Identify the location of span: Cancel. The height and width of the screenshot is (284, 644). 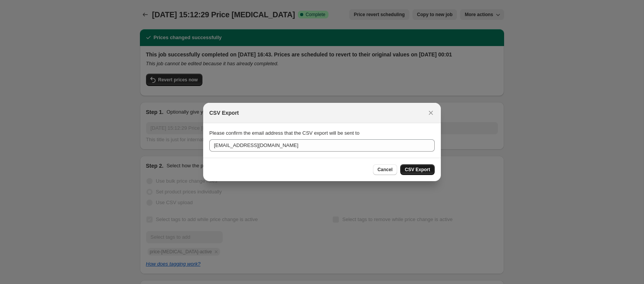
(385, 169).